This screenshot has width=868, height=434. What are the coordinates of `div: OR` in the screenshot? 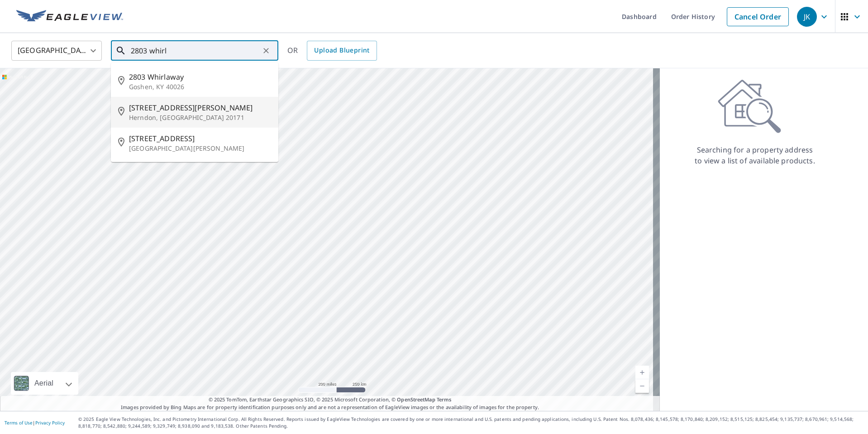 It's located at (332, 50).